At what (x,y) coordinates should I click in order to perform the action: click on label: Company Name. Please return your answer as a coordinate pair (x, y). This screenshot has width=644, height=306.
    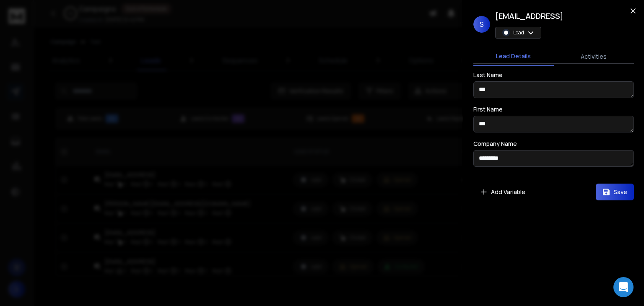
    Looking at the image, I should click on (495, 144).